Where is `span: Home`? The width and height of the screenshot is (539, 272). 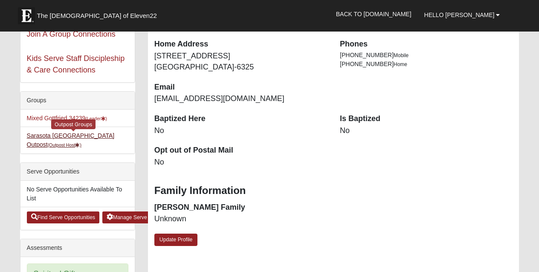
span: Home is located at coordinates (401, 64).